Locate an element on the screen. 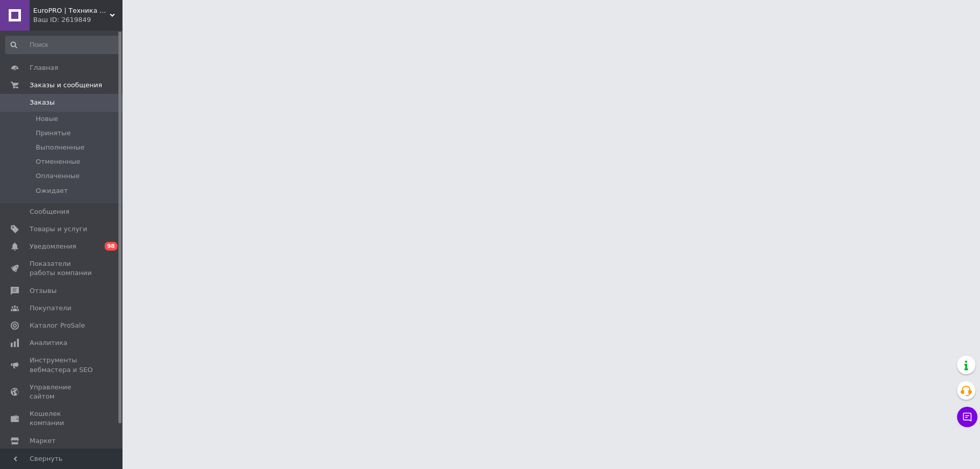  div: Ваш ID: 2619849 is located at coordinates (77, 20).